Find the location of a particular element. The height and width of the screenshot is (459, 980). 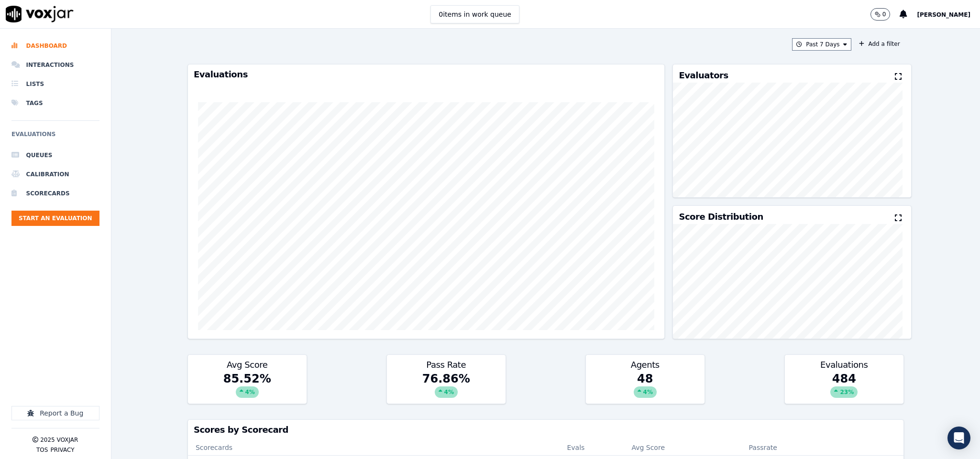

li: Queues is located at coordinates (56, 156).